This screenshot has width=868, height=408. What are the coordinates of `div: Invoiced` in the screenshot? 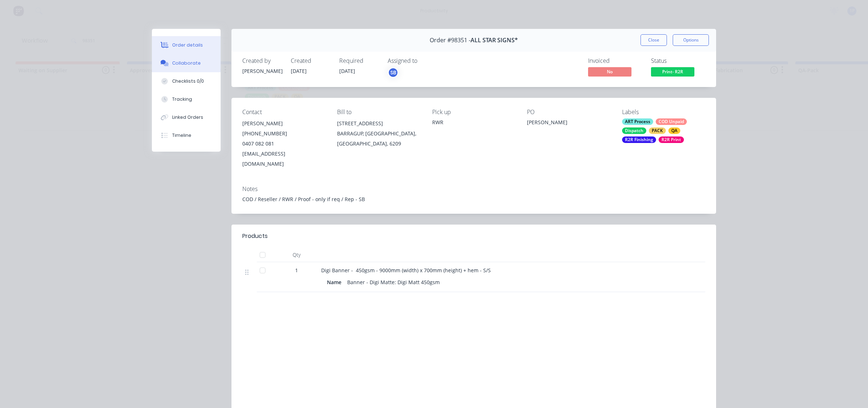 It's located at (615, 61).